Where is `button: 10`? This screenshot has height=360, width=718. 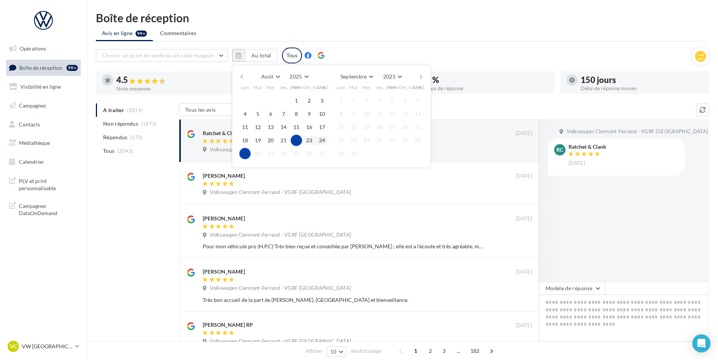 button: 10 is located at coordinates (322, 114).